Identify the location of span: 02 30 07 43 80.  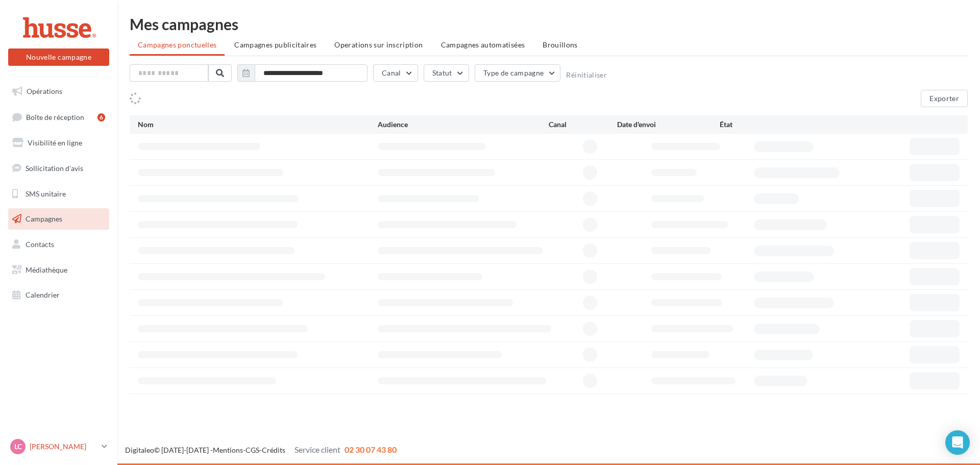
(371, 449).